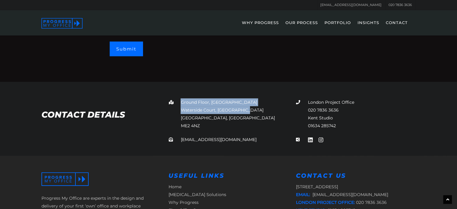  Describe the element at coordinates (325, 202) in the screenshot. I see `em: London project office:` at that location.